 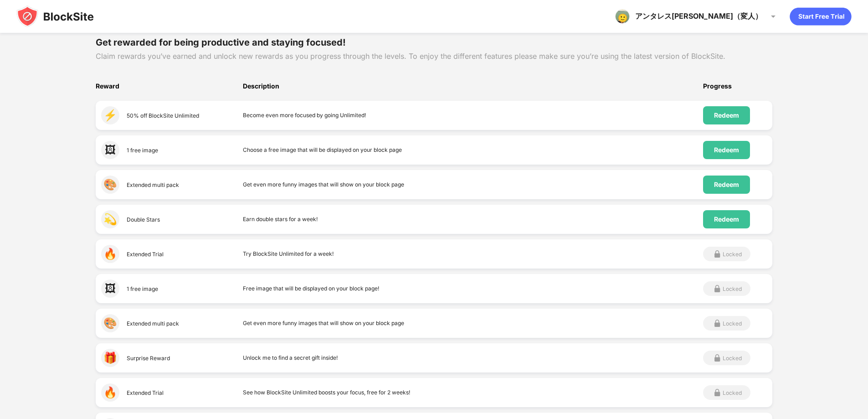 What do you see at coordinates (143, 219) in the screenshot?
I see `div: Double Stars` at bounding box center [143, 219].